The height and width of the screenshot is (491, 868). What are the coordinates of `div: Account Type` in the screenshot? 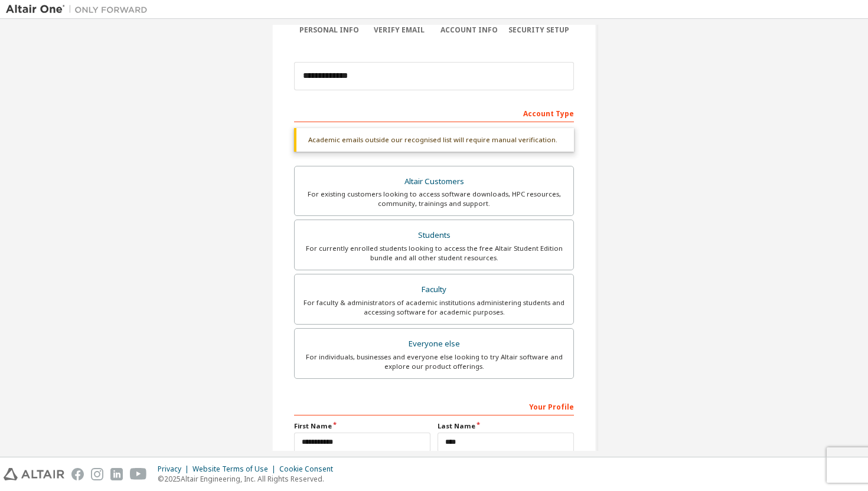 It's located at (434, 113).